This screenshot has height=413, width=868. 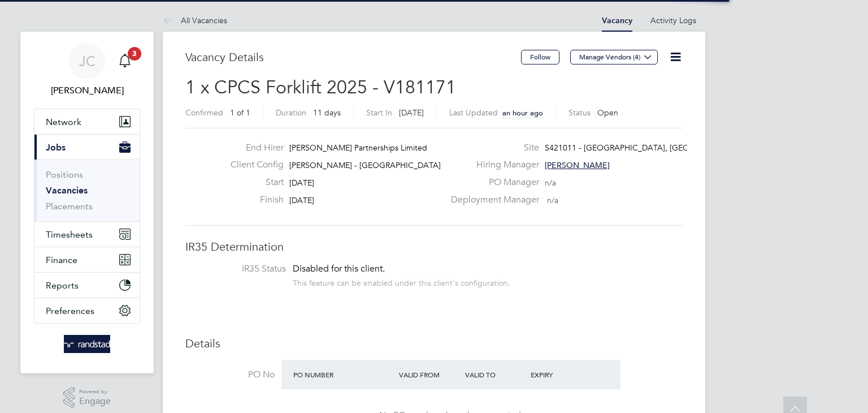 What do you see at coordinates (87, 147) in the screenshot?
I see `button: Jobs` at bounding box center [87, 147].